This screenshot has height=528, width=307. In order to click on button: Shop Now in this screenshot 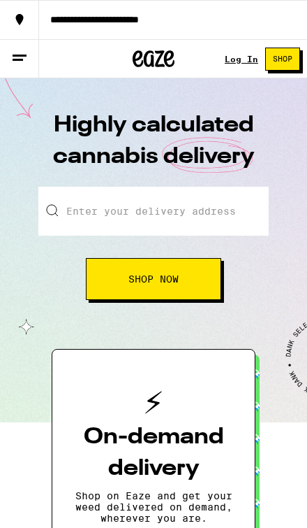, I will do `click(154, 279)`.